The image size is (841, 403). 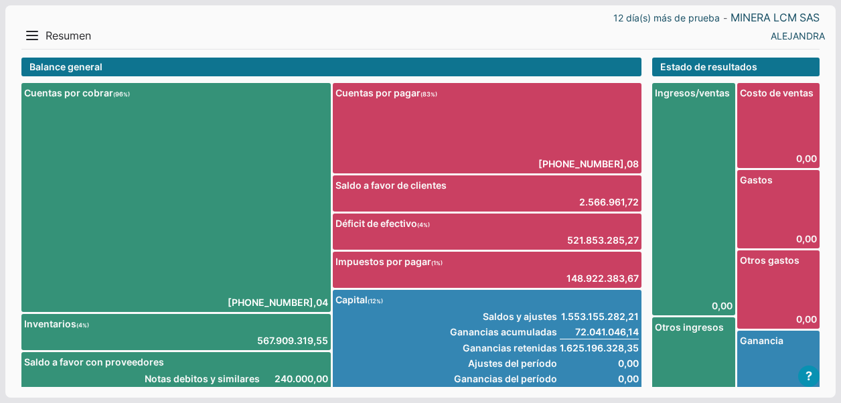 I want to click on span: Saldo a favor con proveedores, so click(x=176, y=361).